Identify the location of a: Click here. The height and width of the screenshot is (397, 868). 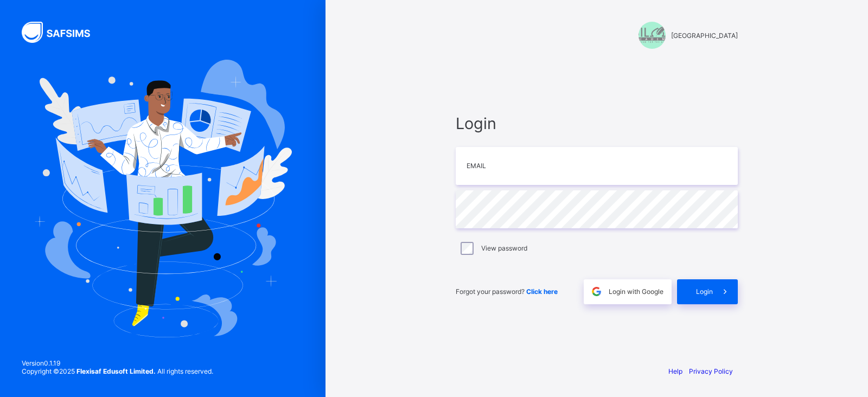
(542, 291).